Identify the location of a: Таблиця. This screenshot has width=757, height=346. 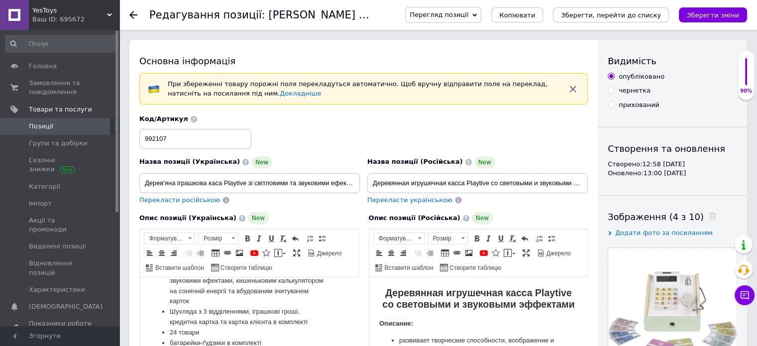
(445, 253).